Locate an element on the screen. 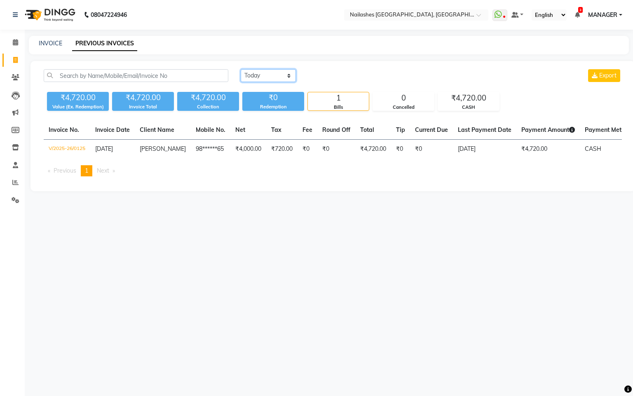 The height and width of the screenshot is (396, 633). span: Export is located at coordinates (608, 75).